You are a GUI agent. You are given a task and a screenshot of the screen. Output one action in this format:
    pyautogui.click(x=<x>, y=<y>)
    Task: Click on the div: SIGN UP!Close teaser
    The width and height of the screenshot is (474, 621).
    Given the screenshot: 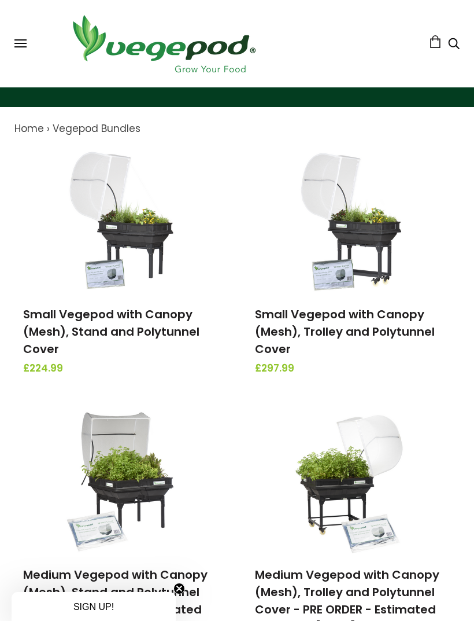 What is the action you would take?
    pyautogui.click(x=94, y=606)
    